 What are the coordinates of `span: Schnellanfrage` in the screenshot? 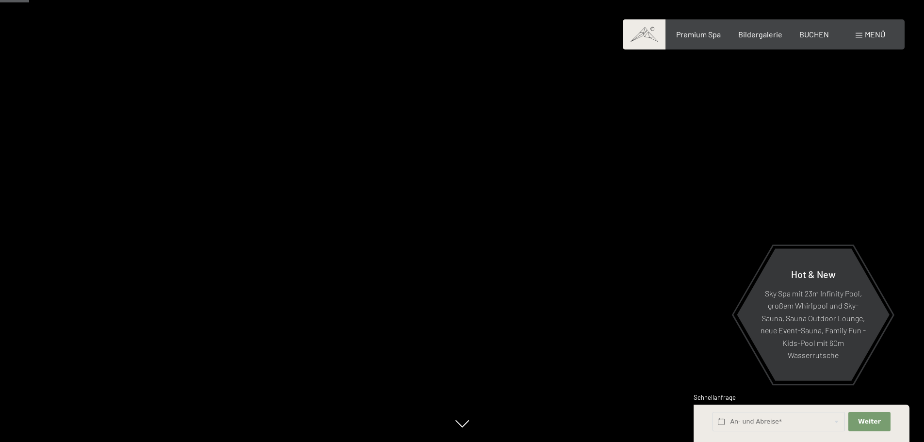 It's located at (715, 397).